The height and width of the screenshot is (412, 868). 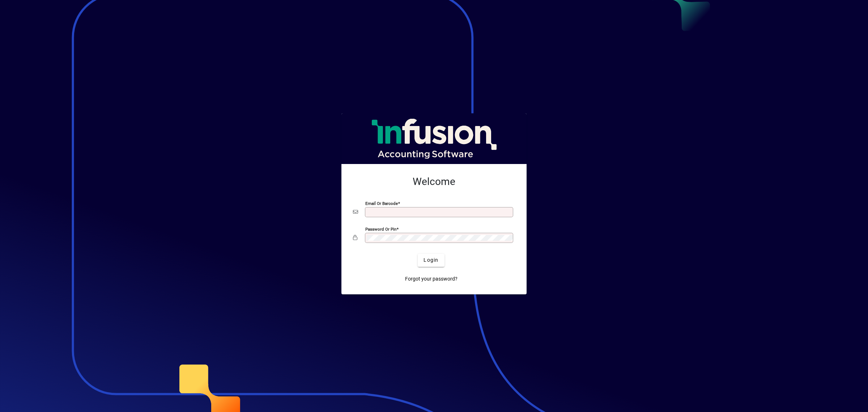 What do you see at coordinates (381, 229) in the screenshot?
I see `mat-label: Password or Pin` at bounding box center [381, 229].